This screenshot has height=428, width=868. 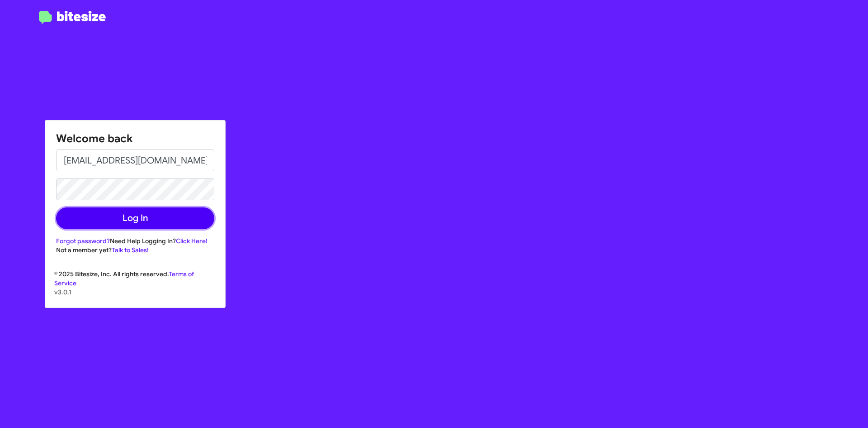 I want to click on a: Click Here!, so click(x=191, y=241).